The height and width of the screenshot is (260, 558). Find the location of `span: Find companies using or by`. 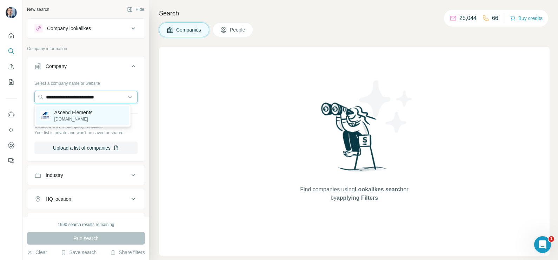

span: Find companies using or by is located at coordinates (354, 194).